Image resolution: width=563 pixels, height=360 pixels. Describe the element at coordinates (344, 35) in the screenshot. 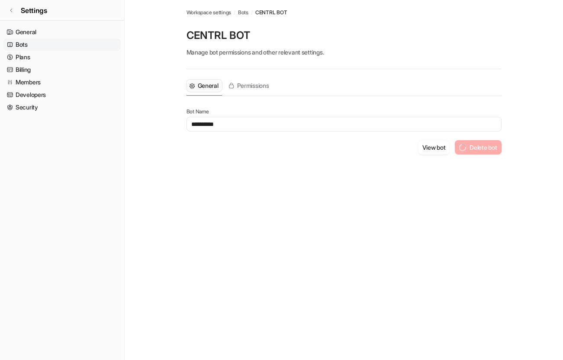

I see `p: CENTRL BOT` at that location.